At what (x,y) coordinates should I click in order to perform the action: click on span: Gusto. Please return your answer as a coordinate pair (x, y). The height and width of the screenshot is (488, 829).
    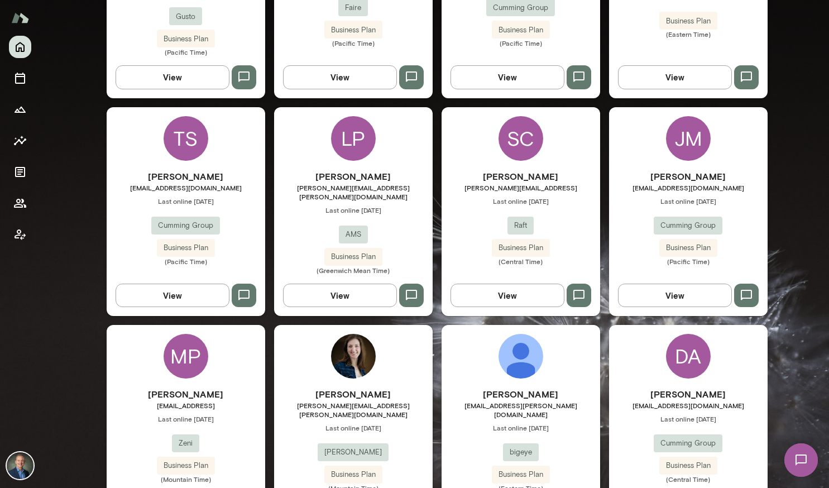
    Looking at the image, I should click on (185, 17).